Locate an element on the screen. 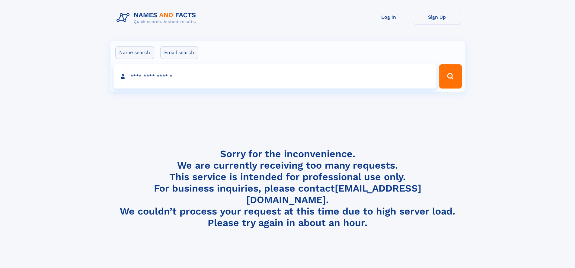  img: Logo Names and Facts is located at coordinates (158, 18).